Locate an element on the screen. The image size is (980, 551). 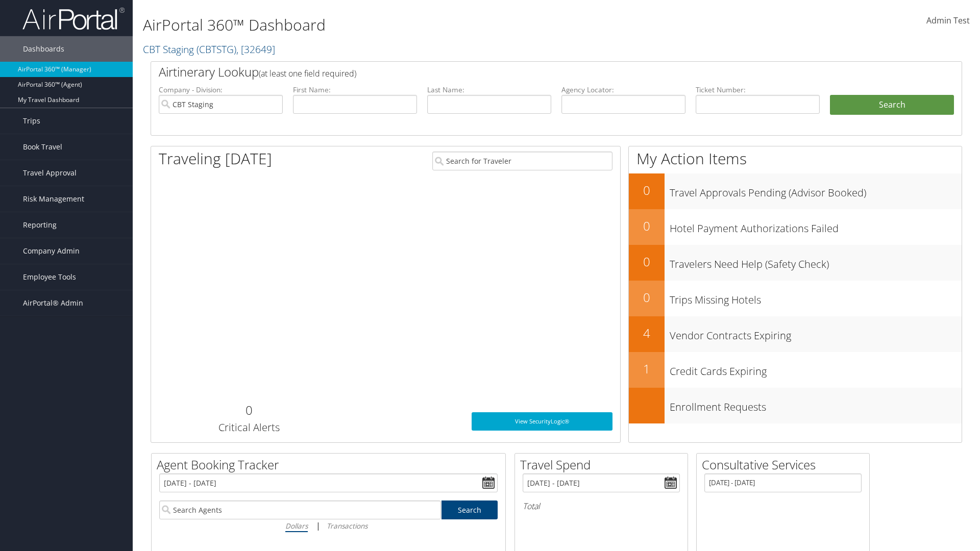
h3: Trips Missing Hotels is located at coordinates (815, 297).